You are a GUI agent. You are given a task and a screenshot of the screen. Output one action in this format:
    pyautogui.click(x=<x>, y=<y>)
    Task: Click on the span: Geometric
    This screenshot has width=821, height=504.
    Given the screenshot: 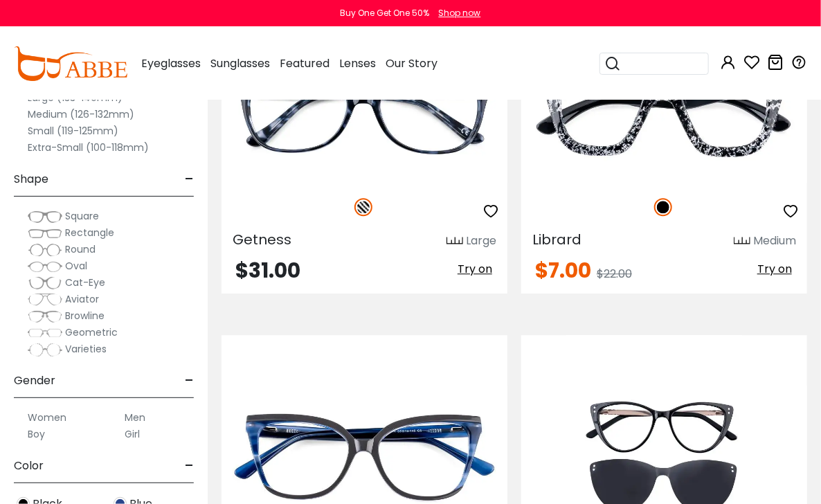 What is the action you would take?
    pyautogui.click(x=92, y=332)
    